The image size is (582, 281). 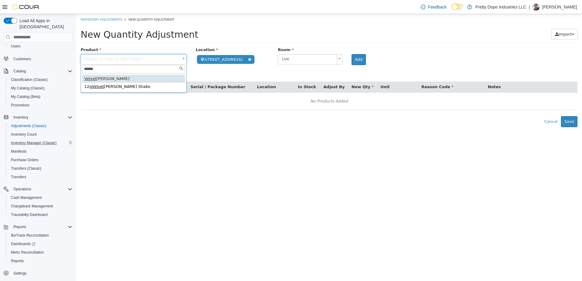 I want to click on button: Traceabilty Dashboard, so click(x=41, y=215).